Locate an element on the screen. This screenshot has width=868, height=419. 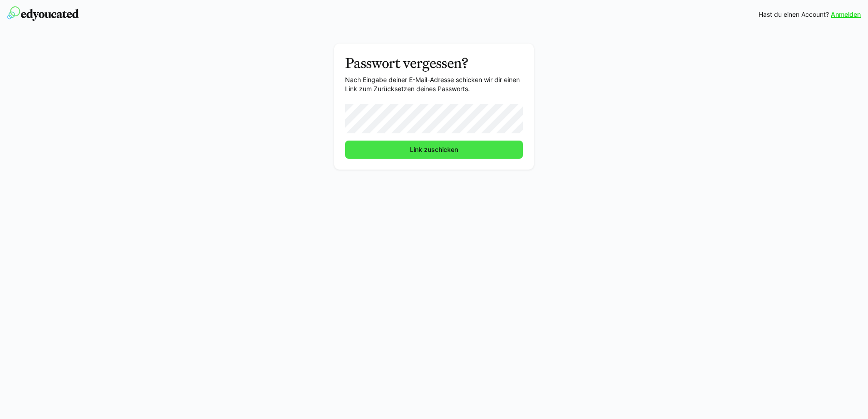
h3: Passwort vergessen? is located at coordinates (434, 63).